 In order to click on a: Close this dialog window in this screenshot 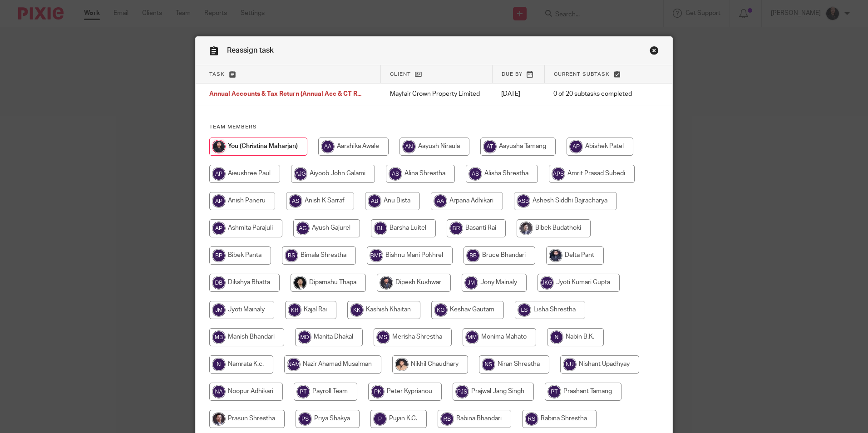, I will do `click(654, 52)`.